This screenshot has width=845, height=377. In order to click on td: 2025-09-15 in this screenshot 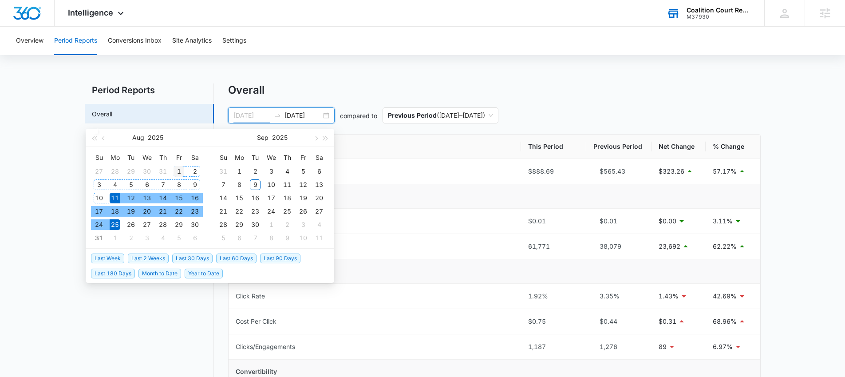, I will do `click(239, 198)`.